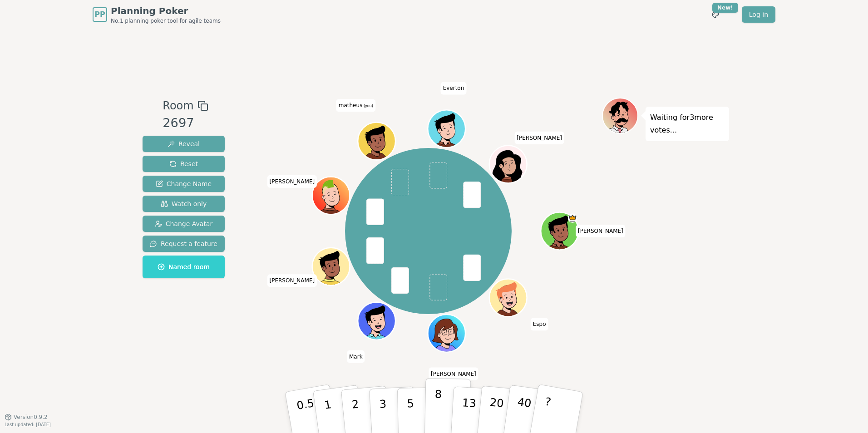  What do you see at coordinates (368, 106) in the screenshot?
I see `span: (you)` at bounding box center [368, 106].